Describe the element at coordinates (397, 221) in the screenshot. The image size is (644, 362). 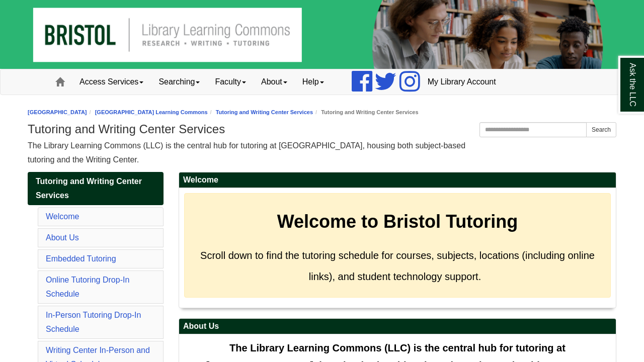
I see `strong: Welcome to Bristol Tutoring` at that location.